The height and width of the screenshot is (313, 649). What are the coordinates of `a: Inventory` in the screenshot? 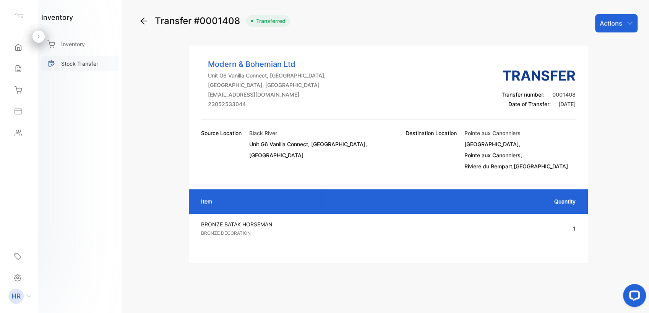 It's located at (80, 44).